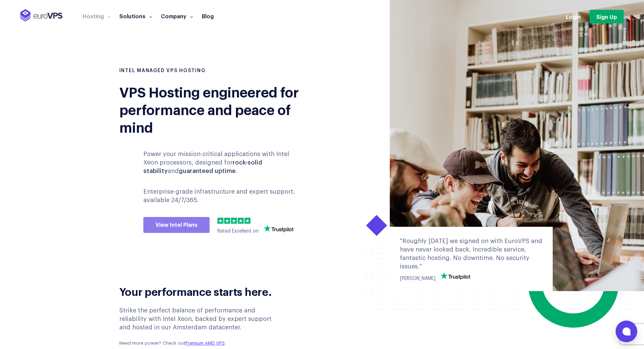 The image size is (644, 349). Describe the element at coordinates (218, 109) in the screenshot. I see `div: VPS Hosting engineered for performance and peace of mind` at that location.